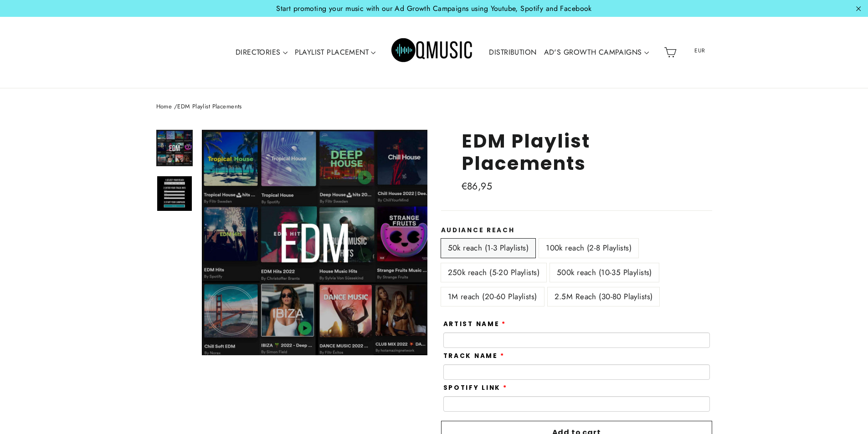 Image resolution: width=868 pixels, height=434 pixels. Describe the element at coordinates (493, 273) in the screenshot. I see `label: 250k reach (5-20 Playlists)` at that location.